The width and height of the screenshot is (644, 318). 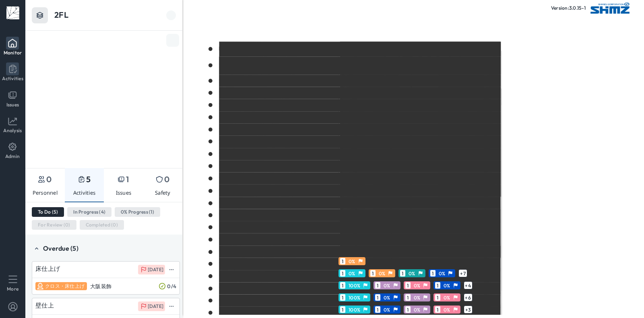 I want to click on button: To Do (5), so click(x=48, y=212).